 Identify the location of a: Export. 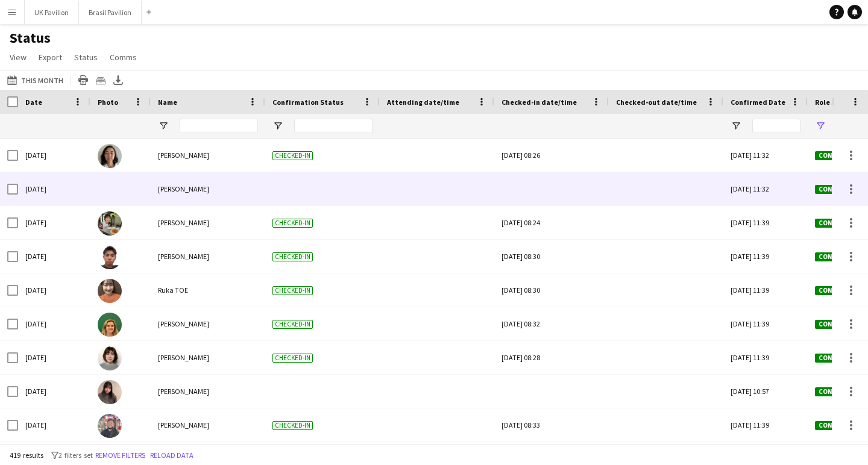
(50, 57).